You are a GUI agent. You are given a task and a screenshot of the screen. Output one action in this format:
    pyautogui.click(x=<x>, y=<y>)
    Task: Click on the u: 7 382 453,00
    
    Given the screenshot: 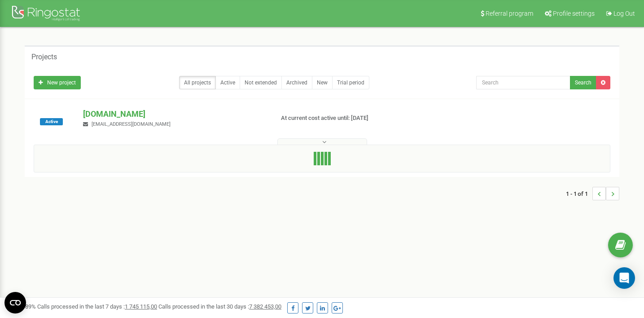 What is the action you would take?
    pyautogui.click(x=266, y=306)
    